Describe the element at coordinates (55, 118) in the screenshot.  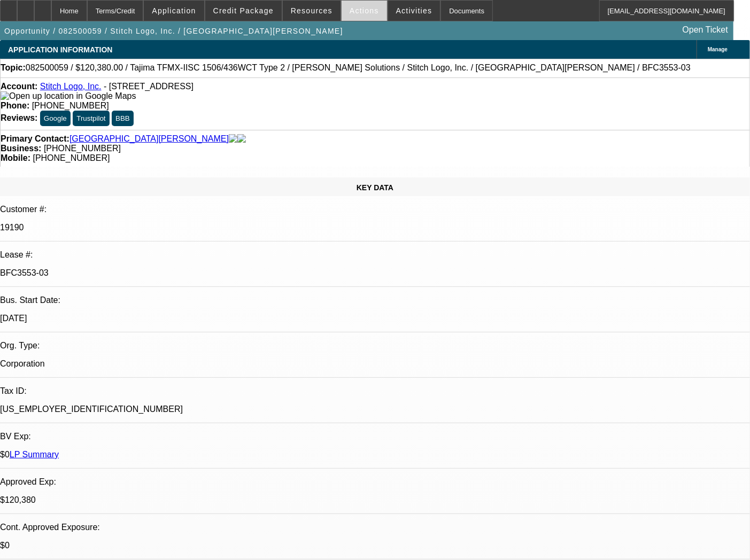
I see `button: Google` at that location.